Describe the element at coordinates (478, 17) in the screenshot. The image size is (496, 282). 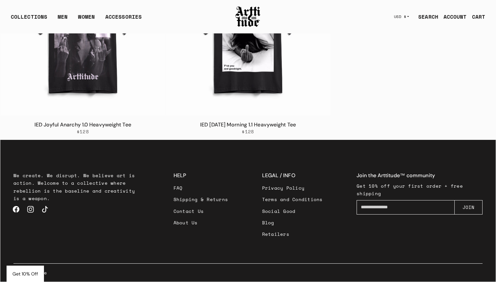
I see `div: CART` at that location.